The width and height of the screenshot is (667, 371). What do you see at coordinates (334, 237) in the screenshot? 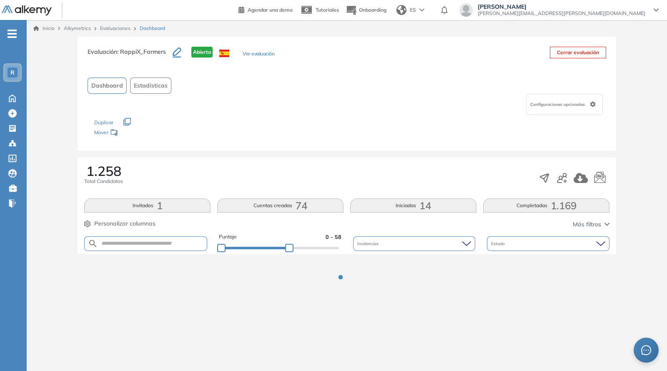
I see `span: 0 - 58` at bounding box center [334, 237].